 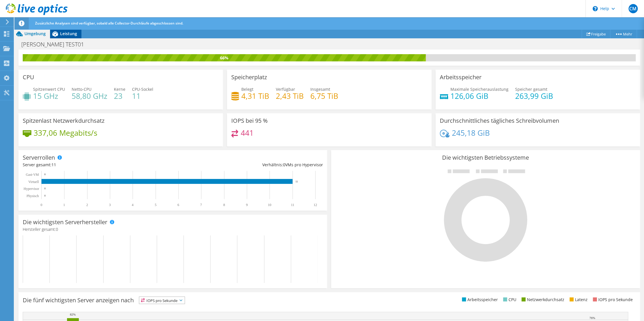 What do you see at coordinates (255, 96) in the screenshot?
I see `h4: 4,31 TiB` at bounding box center [255, 96].